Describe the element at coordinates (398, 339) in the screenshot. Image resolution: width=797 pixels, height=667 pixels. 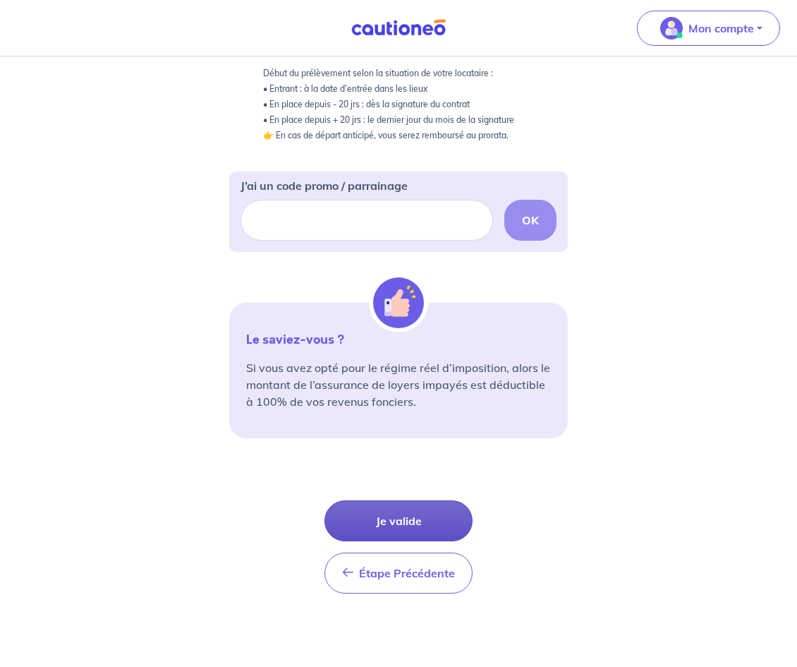
I see `p: Le saviez-vous ?` at that location.